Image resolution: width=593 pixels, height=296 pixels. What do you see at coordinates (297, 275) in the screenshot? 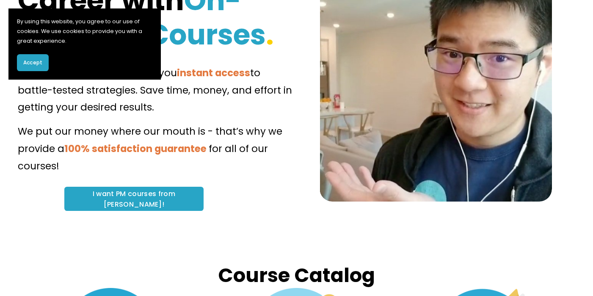
I see `strong: Course Catalog` at bounding box center [297, 275].